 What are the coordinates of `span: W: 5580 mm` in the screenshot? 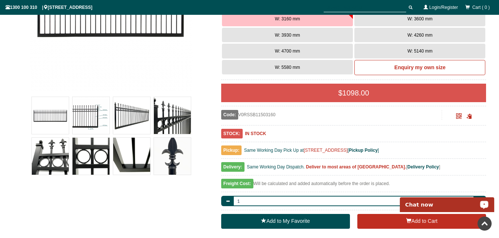 It's located at (287, 67).